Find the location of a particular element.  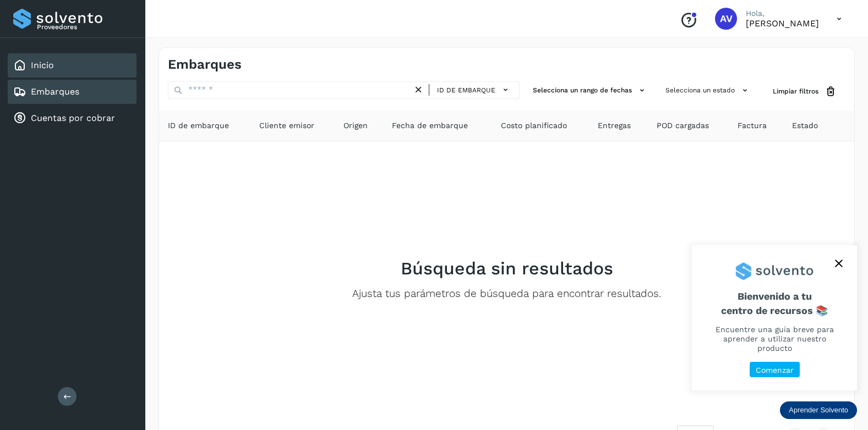

div: Embarques is located at coordinates (72, 92).